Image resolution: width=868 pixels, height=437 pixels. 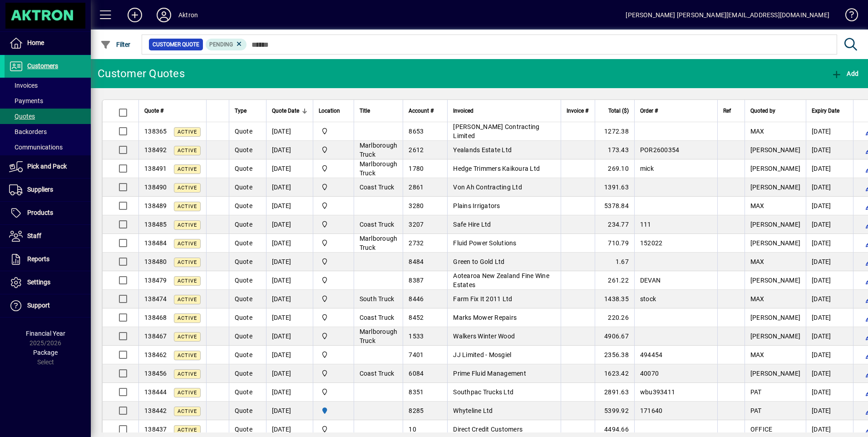 I want to click on td: 261.22, so click(x=614, y=280).